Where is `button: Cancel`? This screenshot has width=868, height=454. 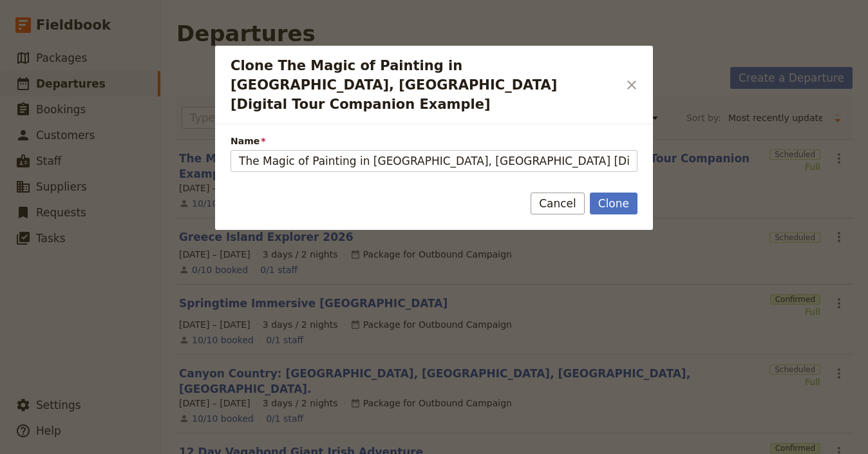 button: Cancel is located at coordinates (558, 203).